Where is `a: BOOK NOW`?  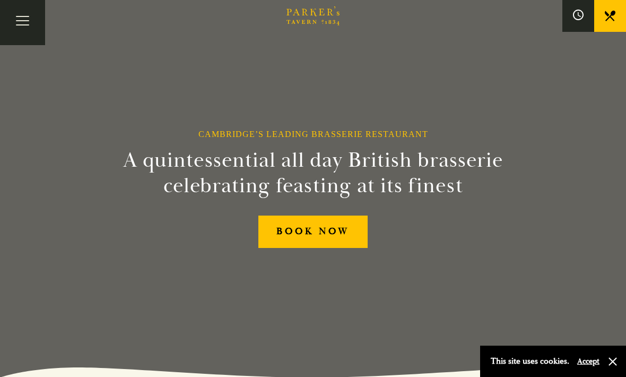
a: BOOK NOW is located at coordinates (313, 231).